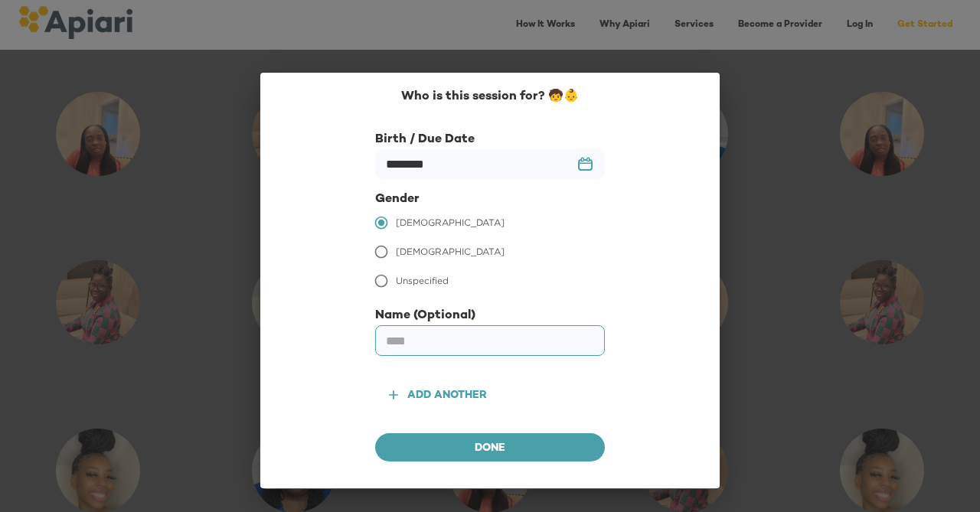 This screenshot has height=512, width=980. Describe the element at coordinates (490, 448) in the screenshot. I see `button: Done` at that location.